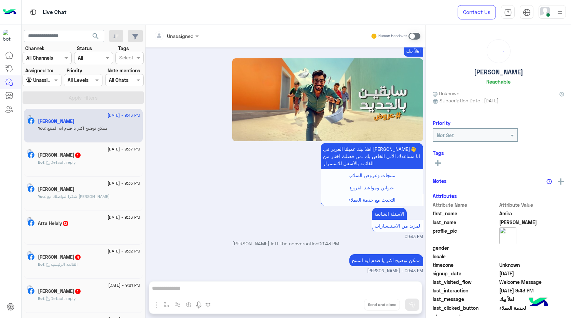  I want to click on img: userImage, so click(545, 12).